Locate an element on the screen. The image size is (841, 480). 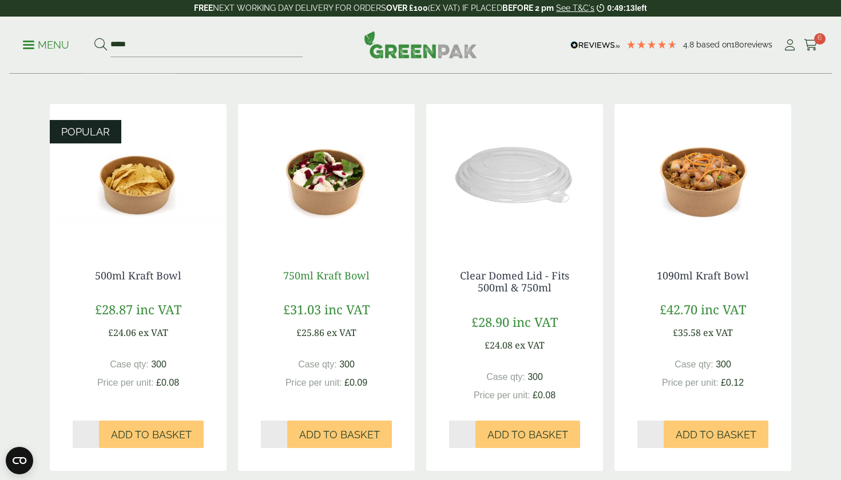
span: £28.87 is located at coordinates (114, 309).